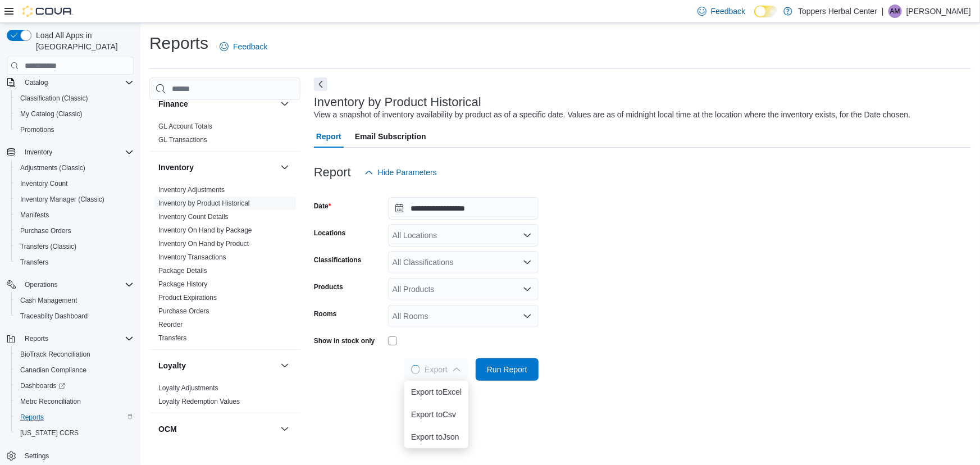 The image size is (980, 465). What do you see at coordinates (182, 271) in the screenshot?
I see `span: Package Details` at bounding box center [182, 271].